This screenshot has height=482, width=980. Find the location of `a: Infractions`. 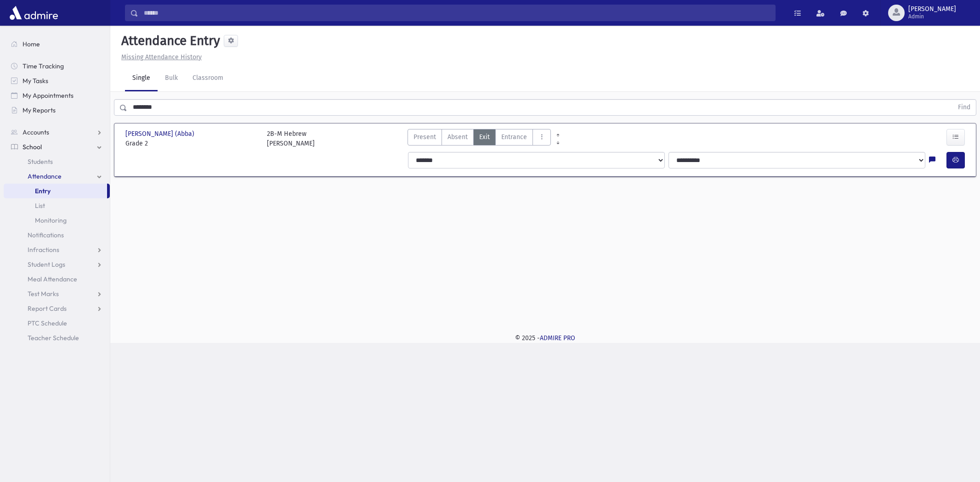

a: Infractions is located at coordinates (56, 250).